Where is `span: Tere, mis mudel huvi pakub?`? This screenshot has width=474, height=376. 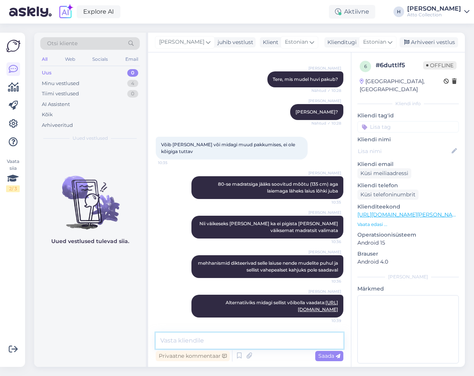
span: Tere, mis mudel huvi pakub? is located at coordinates (305, 79).